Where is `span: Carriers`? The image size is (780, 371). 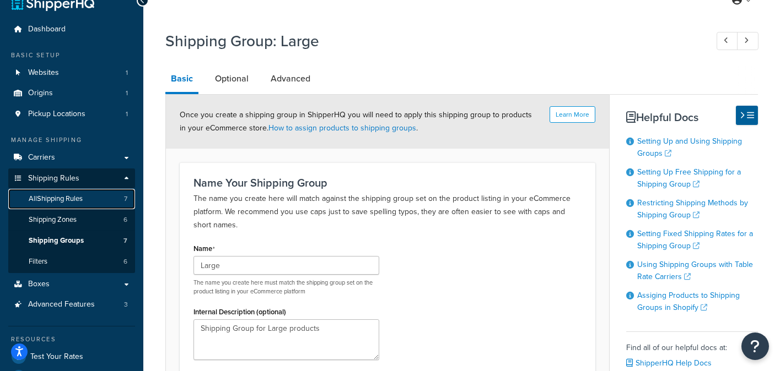
span: Carriers is located at coordinates (41, 158).